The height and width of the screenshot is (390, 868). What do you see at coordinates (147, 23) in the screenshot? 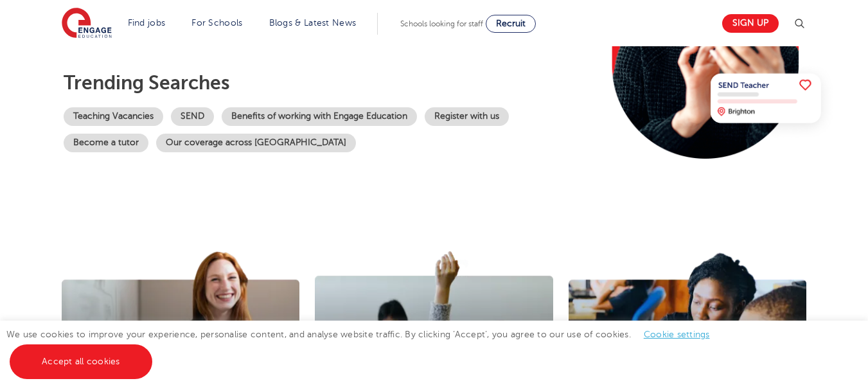
I see `a: Find jobs` at bounding box center [147, 23].